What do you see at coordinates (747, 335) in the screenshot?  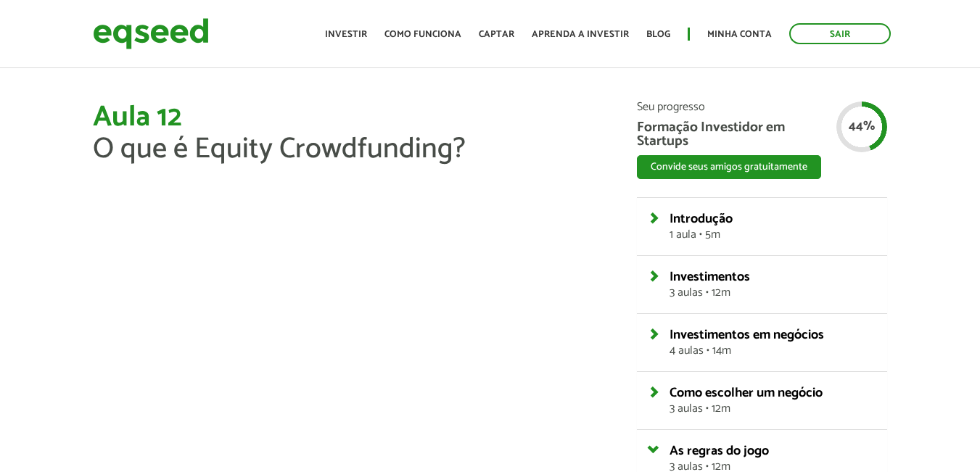 I see `span: Investimentos em negócios` at bounding box center [747, 335].